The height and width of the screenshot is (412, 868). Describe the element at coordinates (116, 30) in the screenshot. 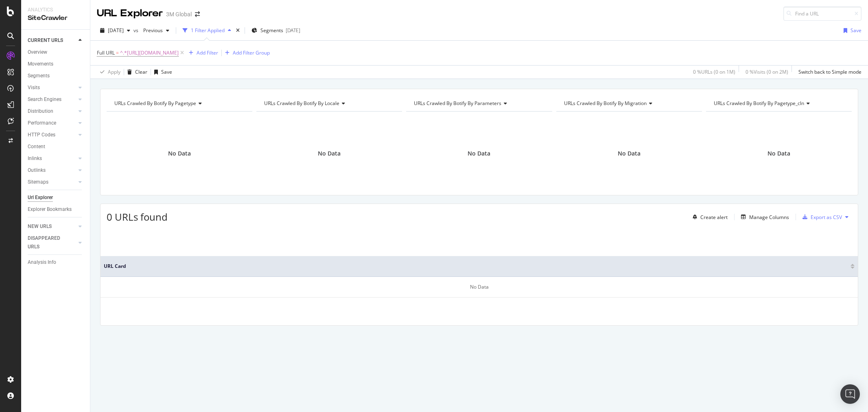

I see `span: 2025 Aug. 31st` at that location.